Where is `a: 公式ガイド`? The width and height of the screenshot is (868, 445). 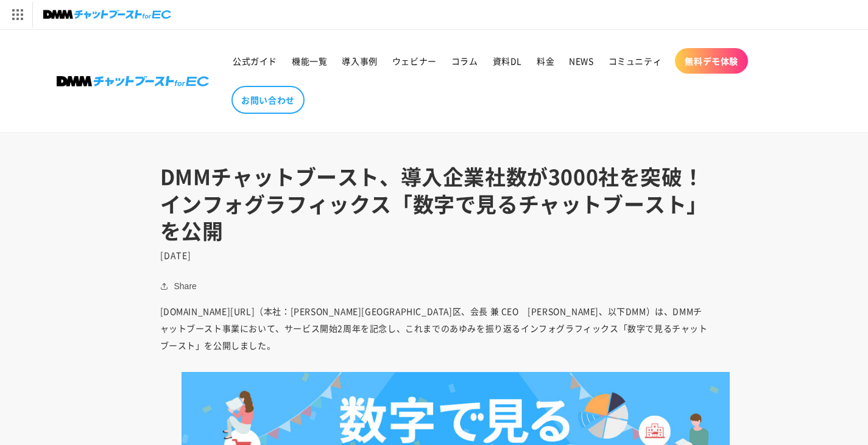
a: 公式ガイド is located at coordinates (255, 61).